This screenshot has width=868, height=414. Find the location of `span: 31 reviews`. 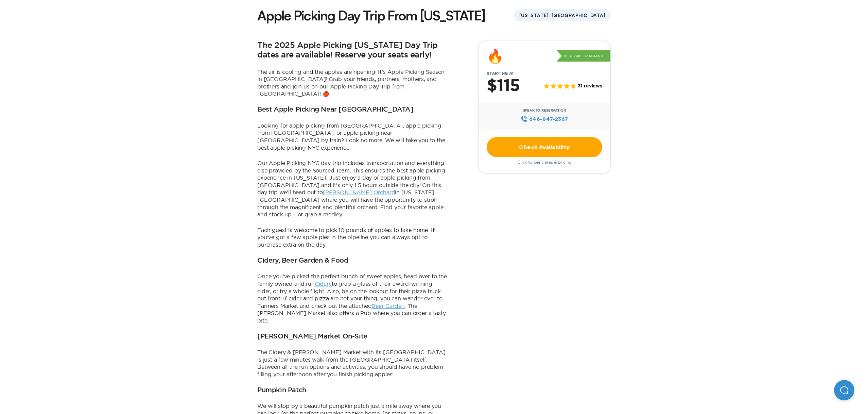

span: 31 reviews is located at coordinates (590, 86).